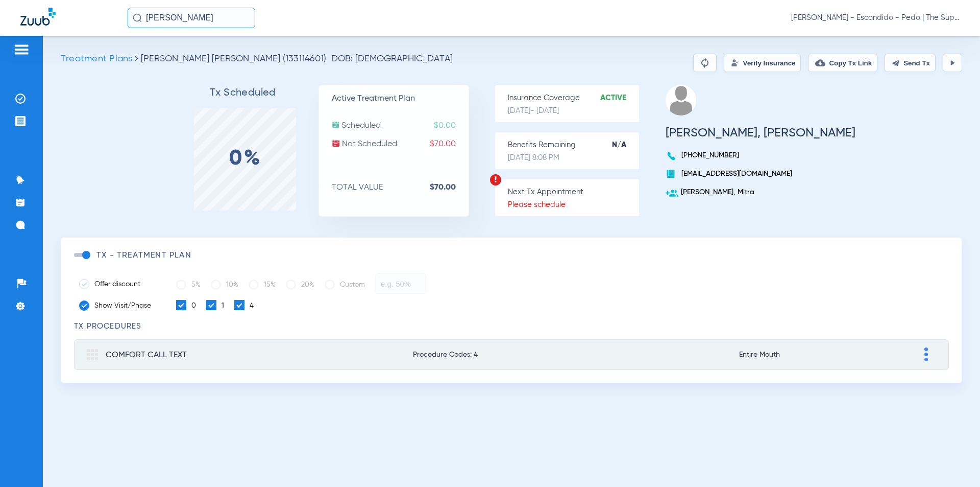 This screenshot has height=487, width=980. I want to click on p: Not Scheduled, so click(400, 144).